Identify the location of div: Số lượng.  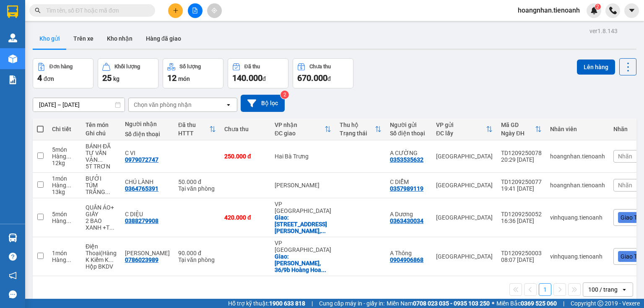
(190, 67).